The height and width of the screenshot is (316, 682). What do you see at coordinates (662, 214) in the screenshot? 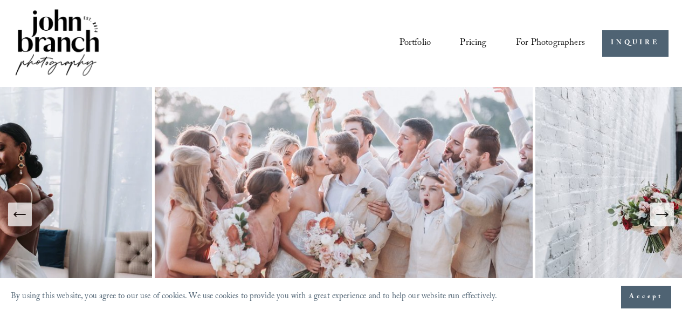
I see `button: Next Slide` at bounding box center [662, 214].